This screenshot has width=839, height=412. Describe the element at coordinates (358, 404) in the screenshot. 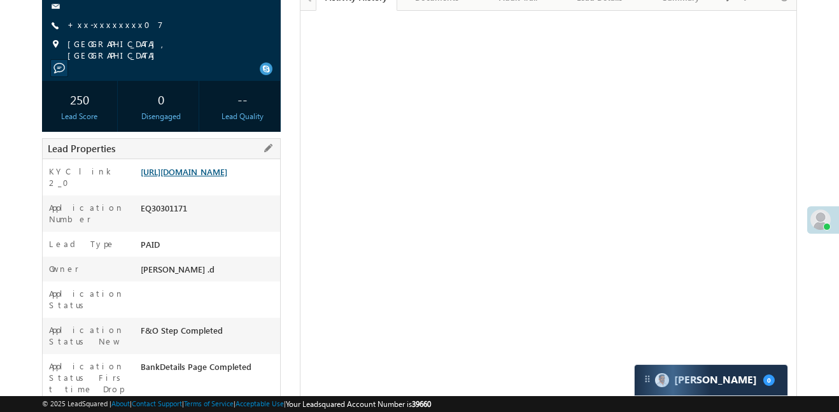

I see `span: Your Leadsquared Account Number is` at that location.